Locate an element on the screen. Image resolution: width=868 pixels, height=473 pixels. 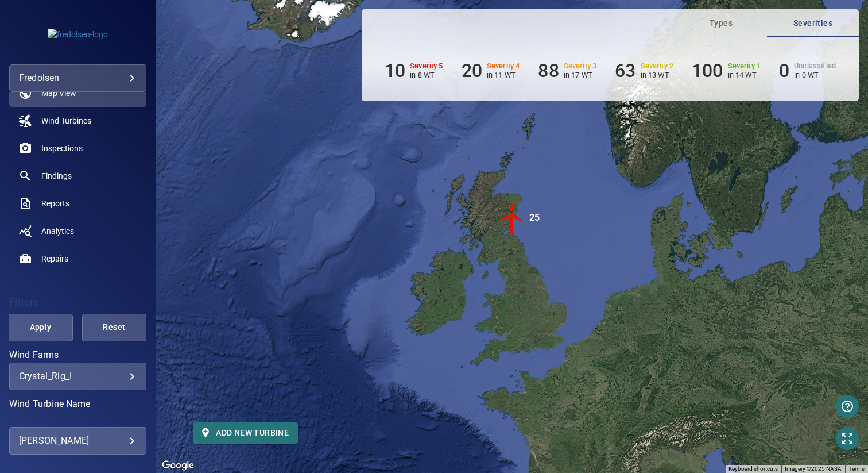
li: Severity 3 is located at coordinates (567, 71).